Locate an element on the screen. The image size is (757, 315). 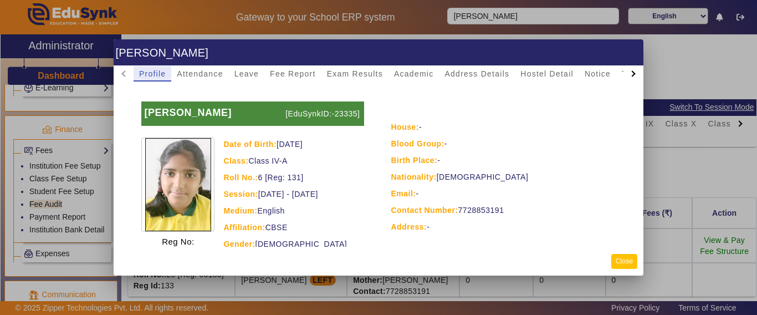
div: English is located at coordinates (293, 211).